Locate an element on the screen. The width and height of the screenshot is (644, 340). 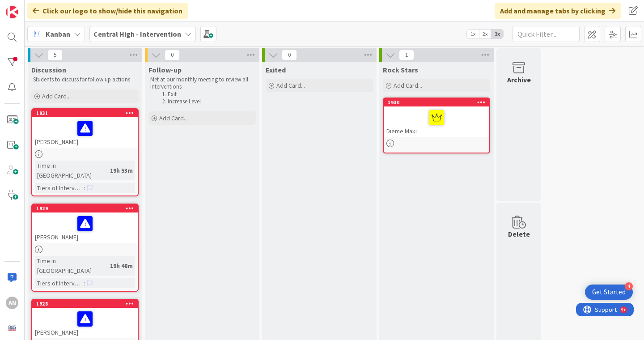
div: Archive is located at coordinates (519, 79).